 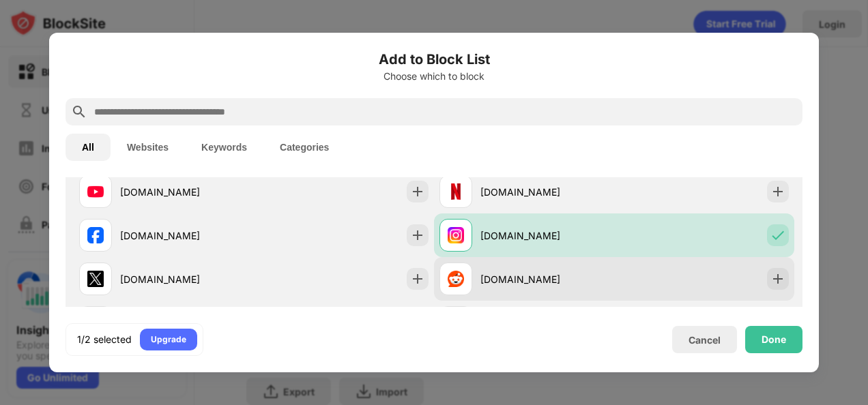 I want to click on button: Categories, so click(x=304, y=147).